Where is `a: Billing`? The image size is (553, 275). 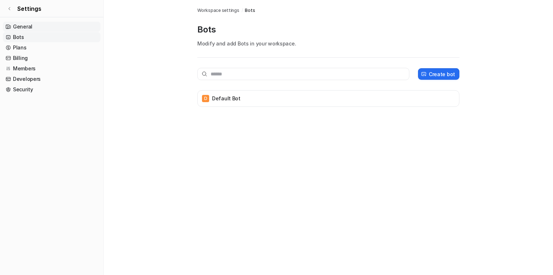
a: Billing is located at coordinates (52, 58).